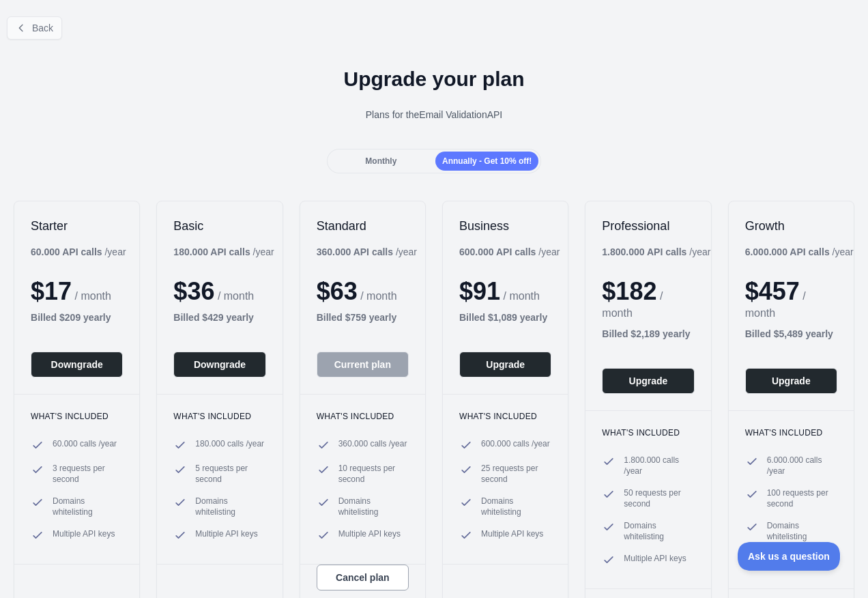 This screenshot has height=598, width=868. What do you see at coordinates (373, 445) in the screenshot?
I see `span: 360.000 calls / year` at bounding box center [373, 445].